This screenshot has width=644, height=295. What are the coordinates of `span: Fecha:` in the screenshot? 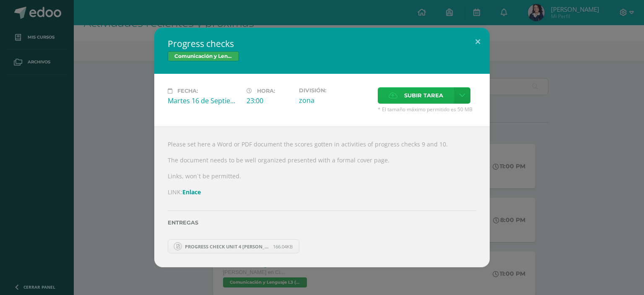 It's located at (187, 91).